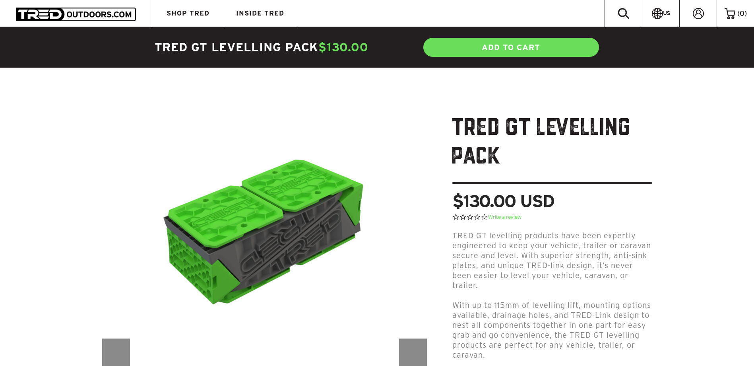 This screenshot has height=366, width=754. I want to click on img: TREDGTLevellingRampGreenPack_700x.jpg, so click(264, 226).